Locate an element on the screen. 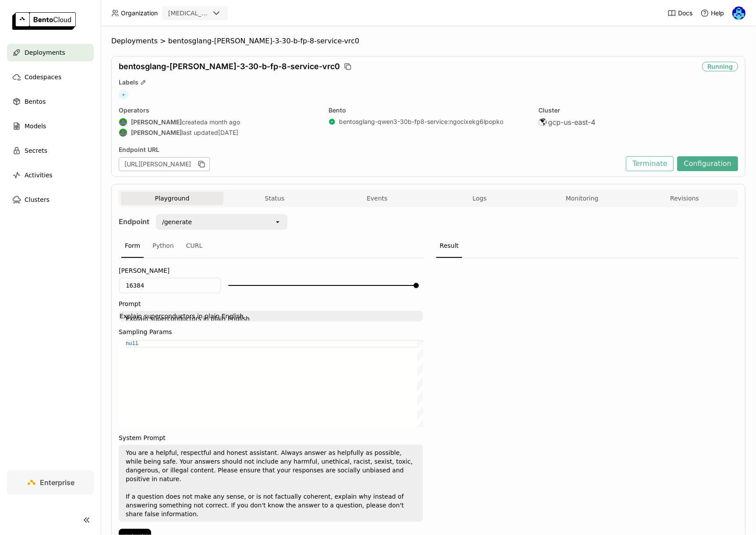 The height and width of the screenshot is (535, 756). span: Bentos is located at coordinates (35, 102).